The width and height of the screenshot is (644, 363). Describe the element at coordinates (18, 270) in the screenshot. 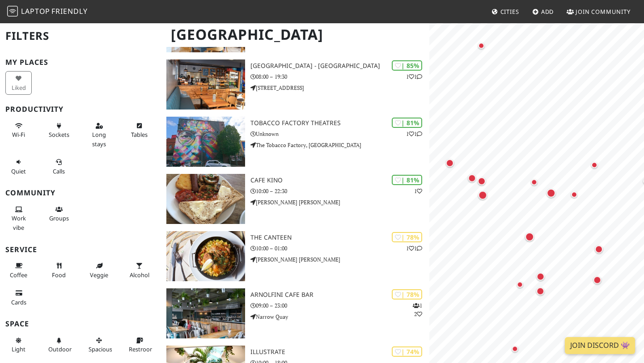

I see `button: Coffee` at that location.